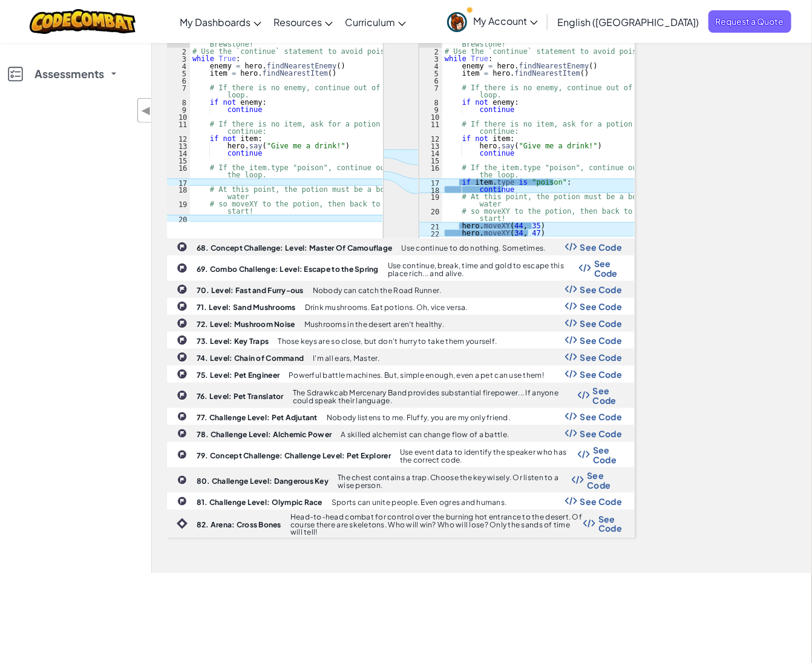  I want to click on img: CodeCombat logo, so click(82, 21).